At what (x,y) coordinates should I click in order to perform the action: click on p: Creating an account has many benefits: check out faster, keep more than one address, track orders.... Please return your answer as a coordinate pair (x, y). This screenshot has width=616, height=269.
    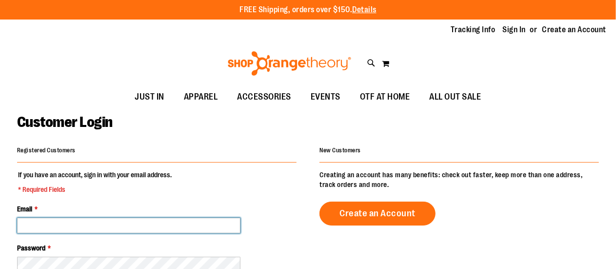
    Looking at the image, I should click on (459, 179).